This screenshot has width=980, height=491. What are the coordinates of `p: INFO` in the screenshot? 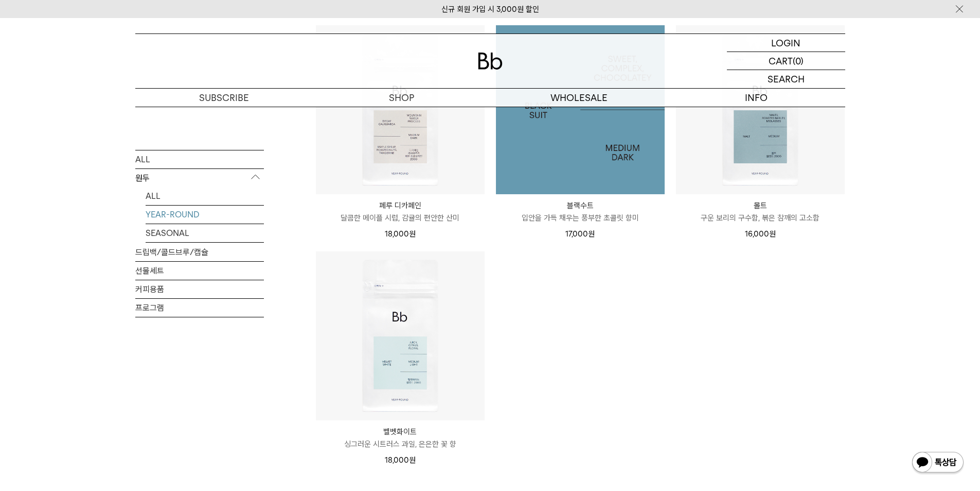 It's located at (757, 97).